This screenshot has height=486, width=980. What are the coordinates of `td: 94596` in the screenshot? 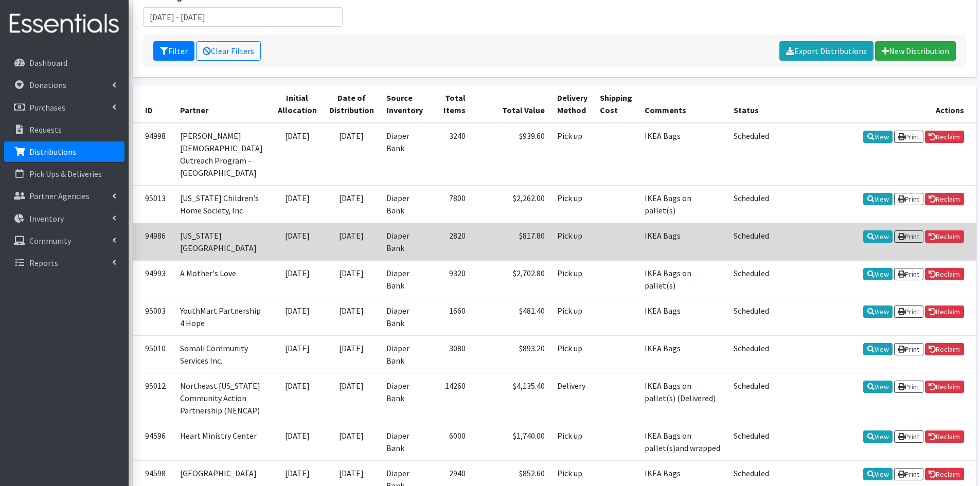 It's located at (153, 442).